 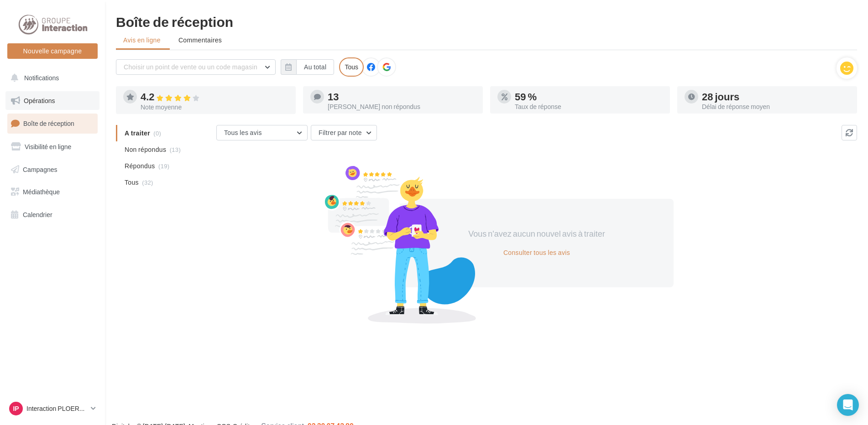 What do you see at coordinates (190, 66) in the screenshot?
I see `span: Choisir un point de vente ou un code magasin` at bounding box center [190, 66].